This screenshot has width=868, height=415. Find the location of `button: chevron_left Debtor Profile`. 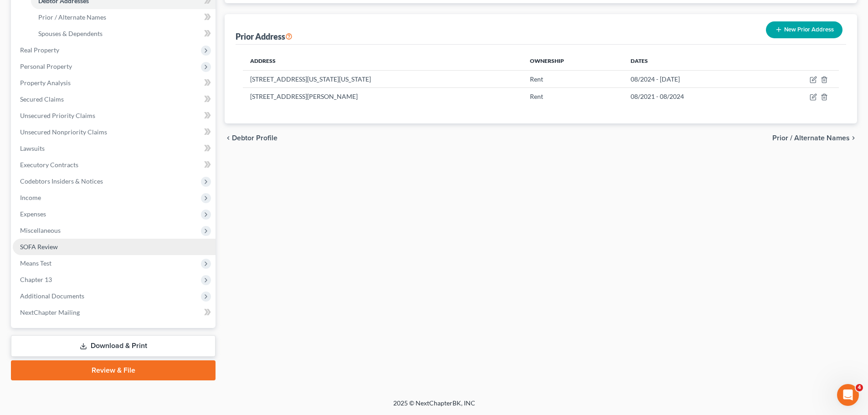

button: chevron_left Debtor Profile is located at coordinates (251, 138).